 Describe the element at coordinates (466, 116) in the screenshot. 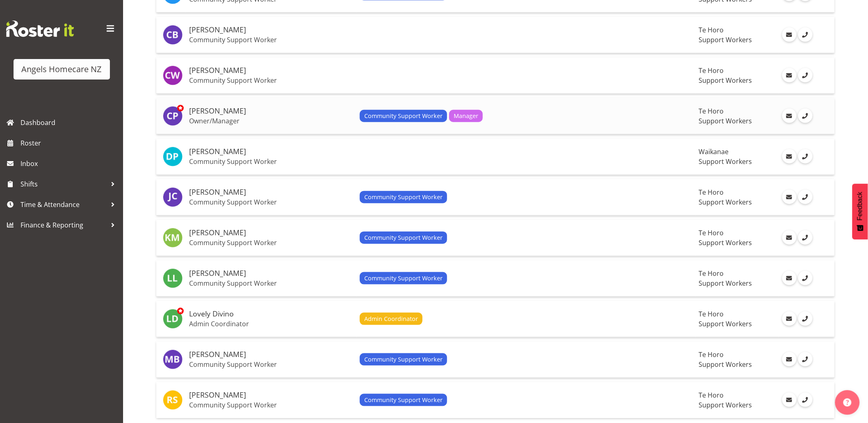

I see `span: Manager` at that location.